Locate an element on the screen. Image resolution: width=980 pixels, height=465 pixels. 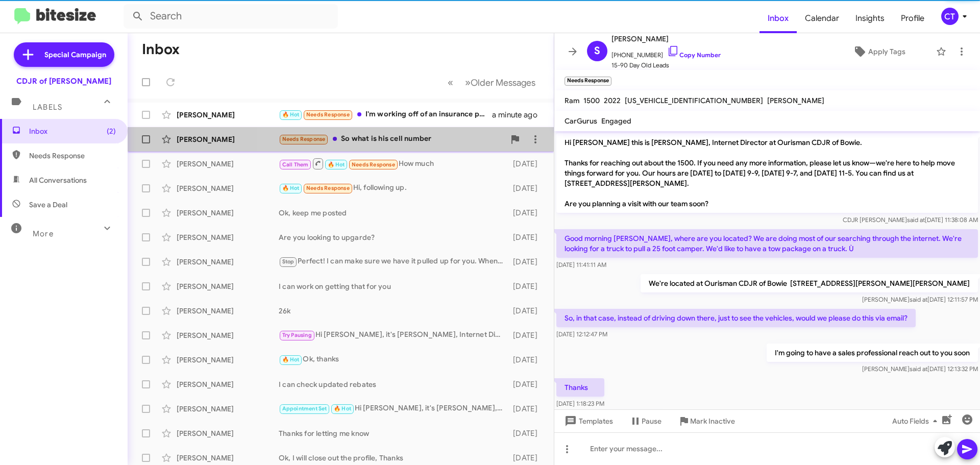
div: Thanks for letting me know is located at coordinates (393, 433).